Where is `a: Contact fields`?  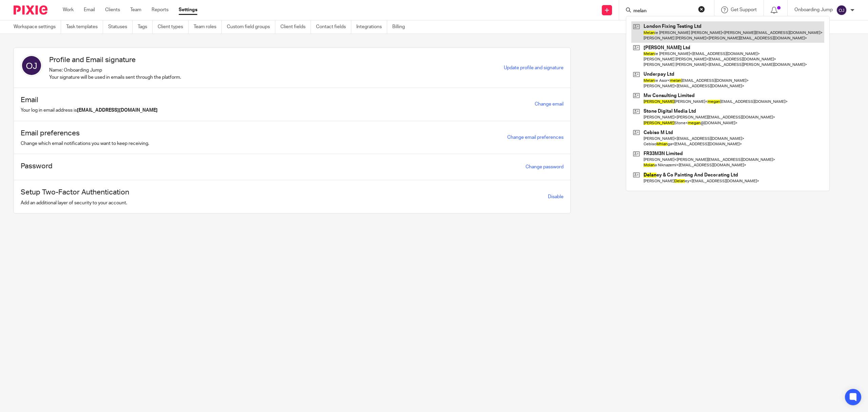 a: Contact fields is located at coordinates (334, 27).